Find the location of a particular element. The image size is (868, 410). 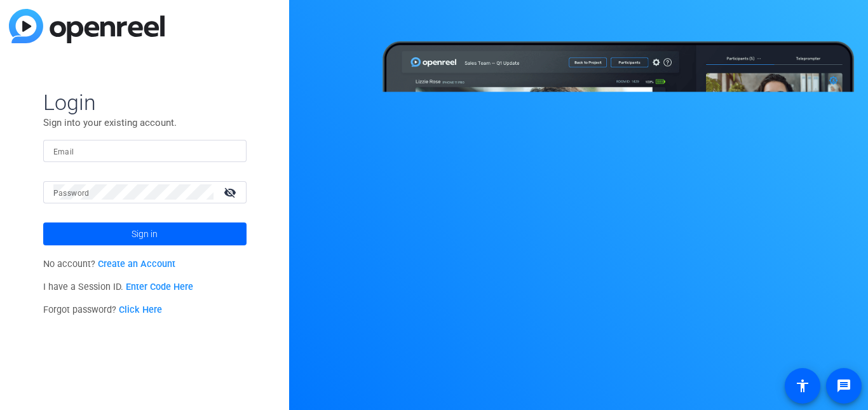

span: I have a Session ID. is located at coordinates (118, 286).